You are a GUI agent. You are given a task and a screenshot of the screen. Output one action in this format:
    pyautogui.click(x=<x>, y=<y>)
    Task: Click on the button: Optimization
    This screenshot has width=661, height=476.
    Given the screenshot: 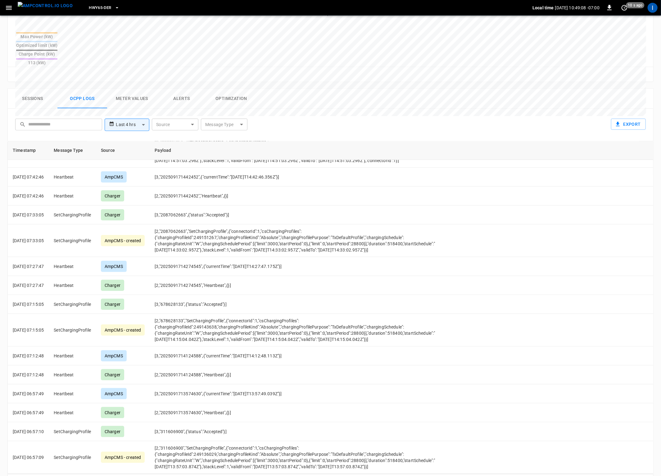 What is the action you would take?
    pyautogui.click(x=231, y=99)
    